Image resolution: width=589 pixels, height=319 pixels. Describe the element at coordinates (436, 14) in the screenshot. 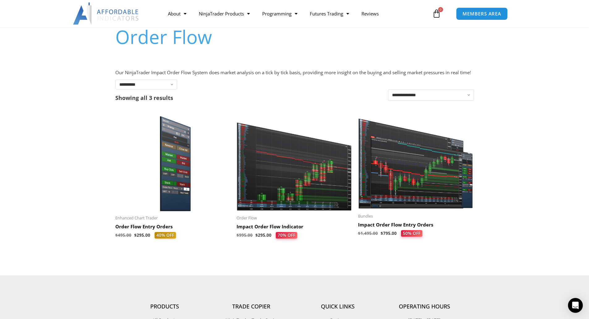

I see `a: 0` at that location.